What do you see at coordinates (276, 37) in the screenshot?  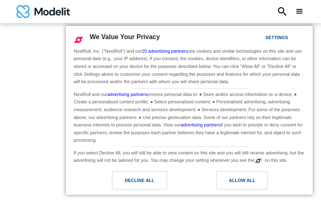 I see `div: Settings` at bounding box center [276, 37].